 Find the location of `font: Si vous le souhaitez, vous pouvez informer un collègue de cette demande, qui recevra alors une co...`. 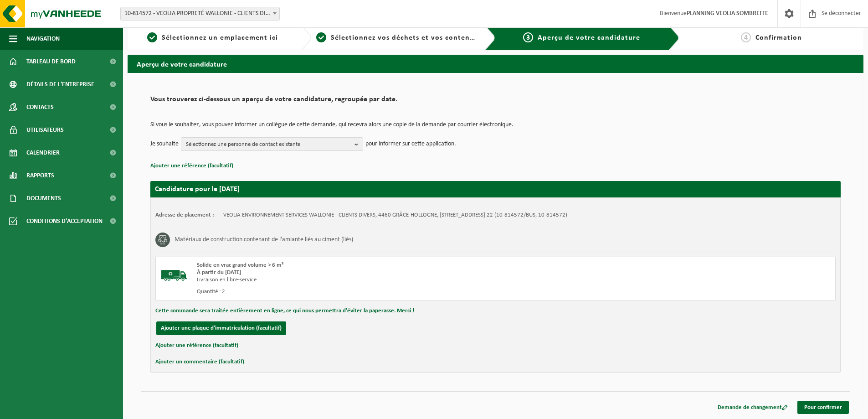

font: Si vous le souhaitez, vous pouvez informer un collègue de cette demande, qui recevra alors une co... is located at coordinates (332, 125).